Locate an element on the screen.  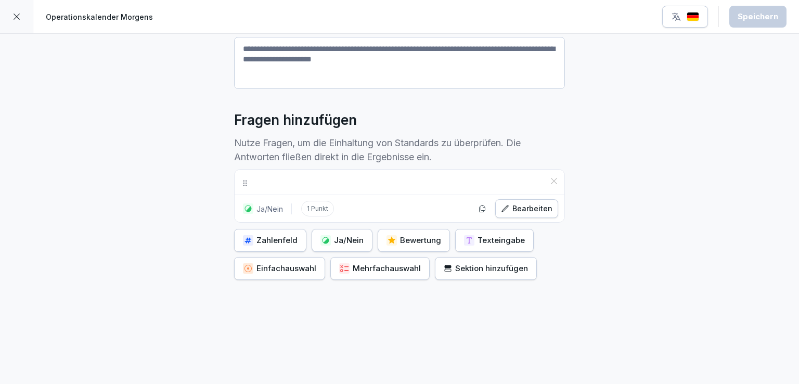
div: Einfachauswahl is located at coordinates (279, 268).